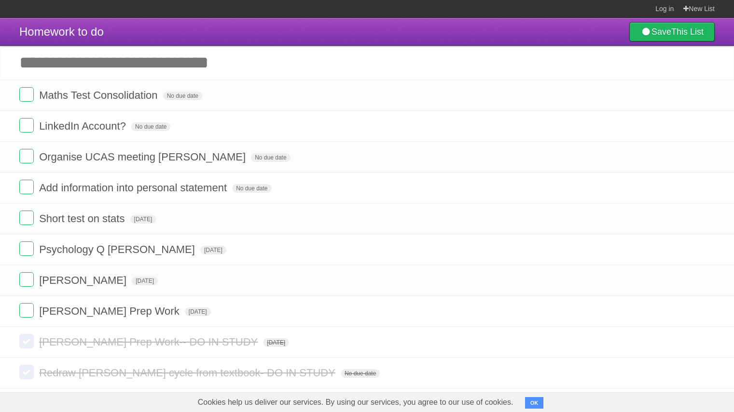  Describe the element at coordinates (61, 31) in the screenshot. I see `span: Homework to do` at that location.